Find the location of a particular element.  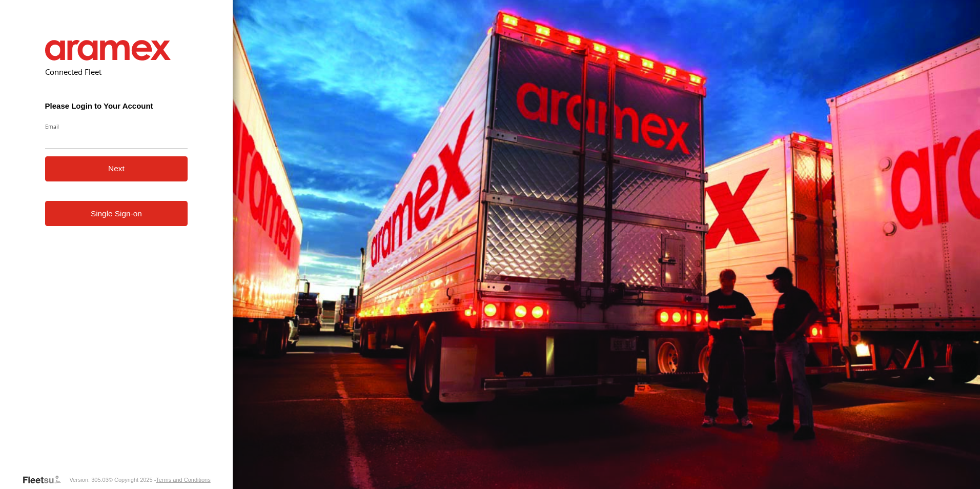

a: Terms and Conditions is located at coordinates (183, 480).